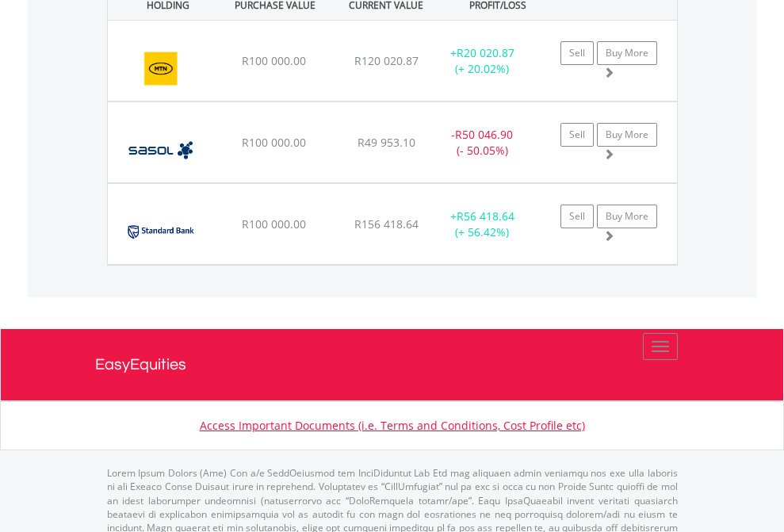 Image resolution: width=784 pixels, height=532 pixels. What do you see at coordinates (482, 224) in the screenshot?
I see `div: + (+ 56.42%)` at bounding box center [482, 224].